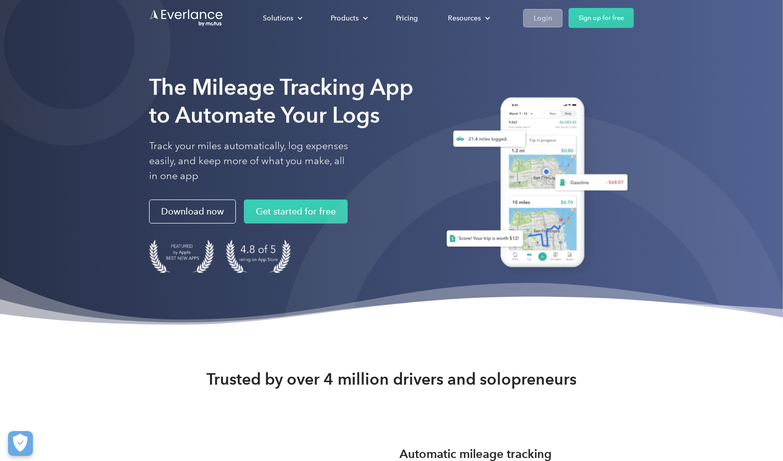  What do you see at coordinates (258, 256) in the screenshot?
I see `img: 4.9 out of 5 stars on the app store` at bounding box center [258, 256].